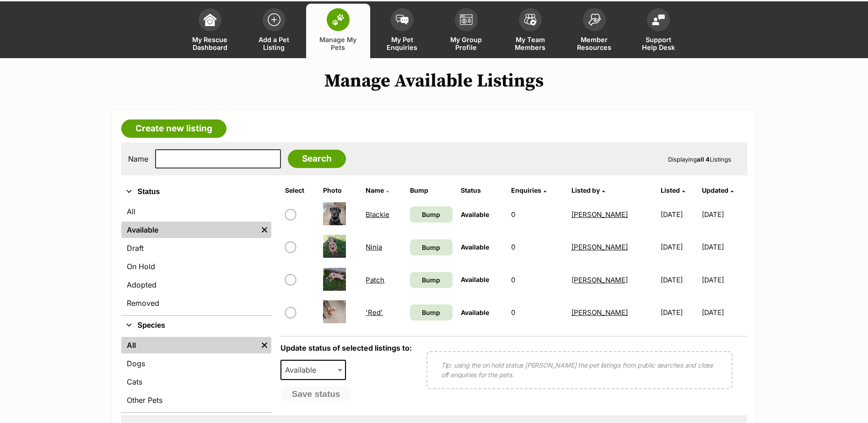 The height and width of the screenshot is (423, 868). I want to click on a: My Team Members, so click(531, 30).